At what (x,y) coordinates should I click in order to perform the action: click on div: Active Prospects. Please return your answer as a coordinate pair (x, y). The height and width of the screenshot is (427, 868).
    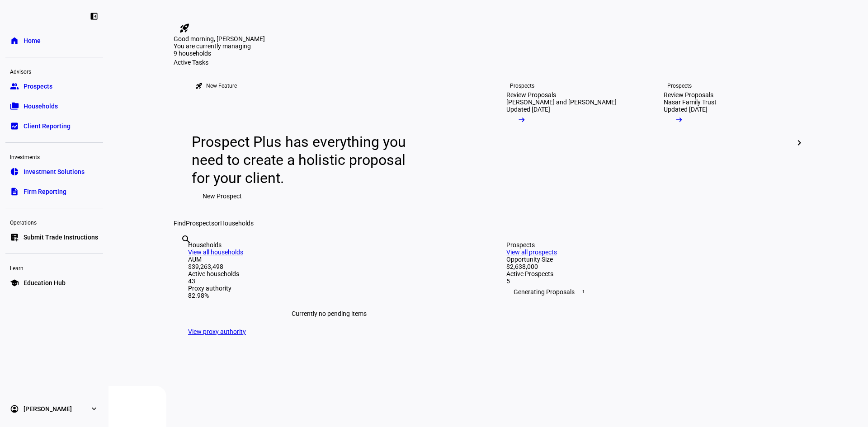
    Looking at the image, I should click on (648, 274).